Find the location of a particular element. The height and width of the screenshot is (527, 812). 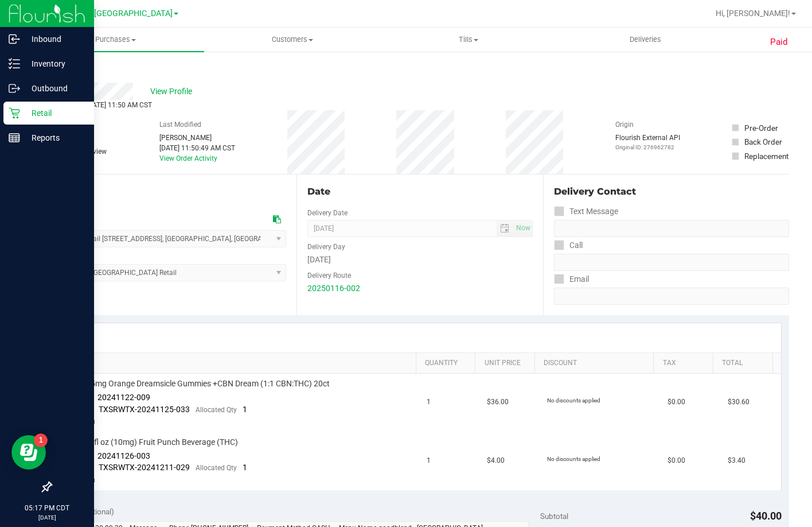

span: Purchases is located at coordinates (115, 40).